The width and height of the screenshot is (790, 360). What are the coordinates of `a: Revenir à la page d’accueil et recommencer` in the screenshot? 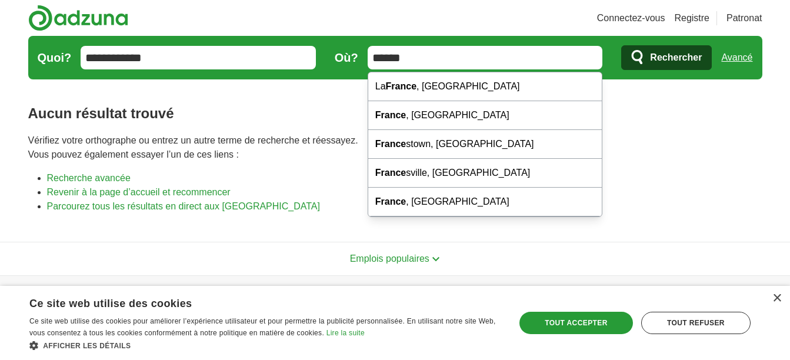 It's located at (139, 192).